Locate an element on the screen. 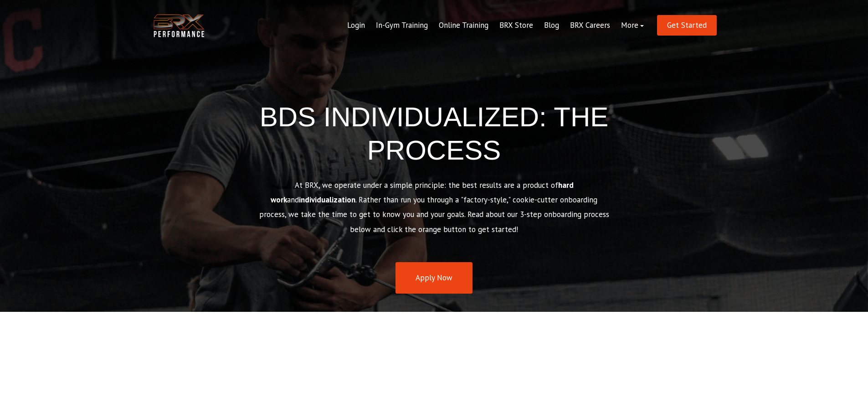 This screenshot has width=868, height=419. a: Blog is located at coordinates (551, 26).